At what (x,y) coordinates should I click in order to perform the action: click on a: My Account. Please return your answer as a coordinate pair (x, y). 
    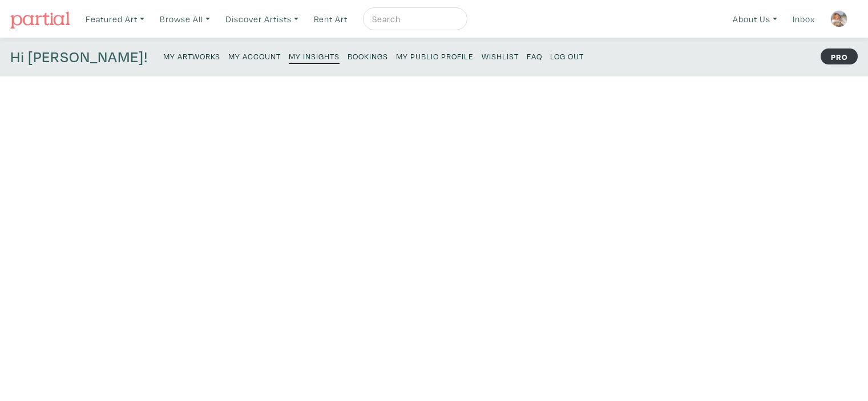
    Looking at the image, I should click on (255, 55).